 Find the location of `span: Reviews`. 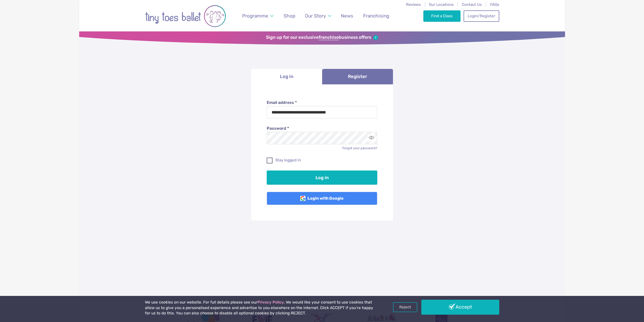

span: Reviews is located at coordinates (413, 4).